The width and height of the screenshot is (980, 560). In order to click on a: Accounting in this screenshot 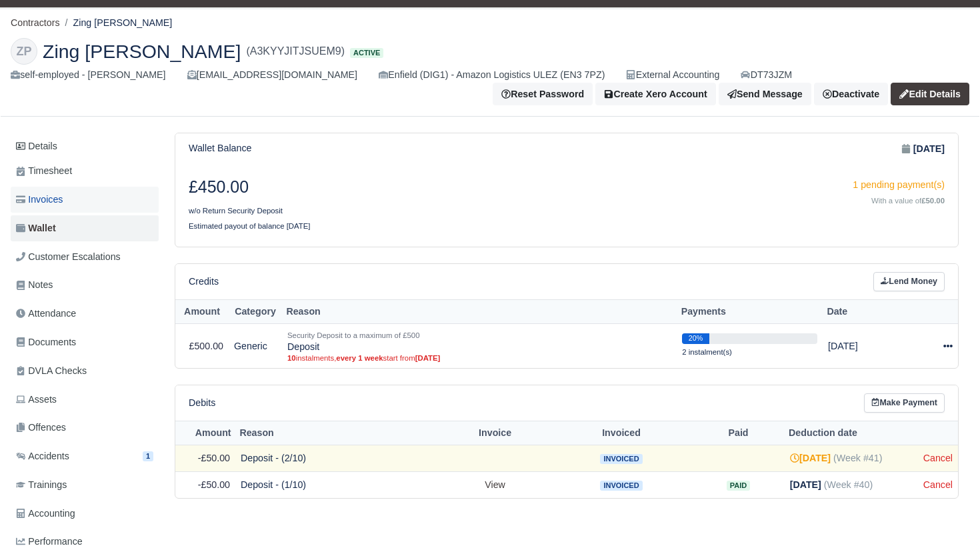, I will do `click(85, 513)`.